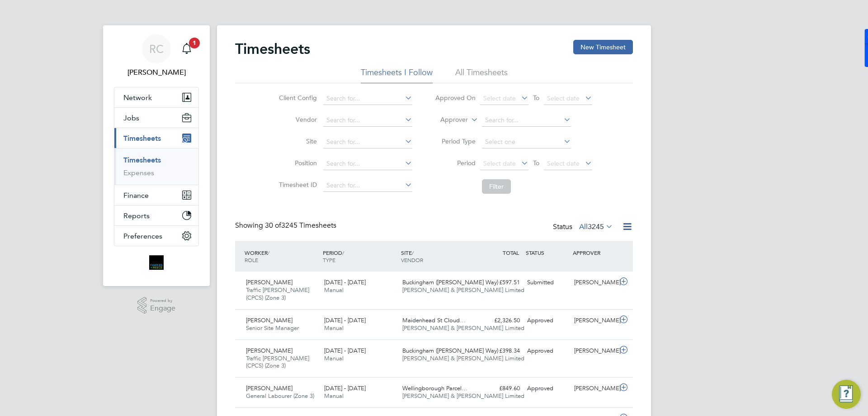 The width and height of the screenshot is (868, 416). Describe the element at coordinates (157, 72) in the screenshot. I see `span: Robyn Clarke` at that location.